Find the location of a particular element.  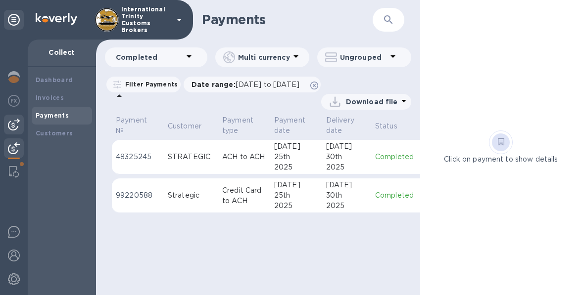

span: Payment date is located at coordinates (296, 126).